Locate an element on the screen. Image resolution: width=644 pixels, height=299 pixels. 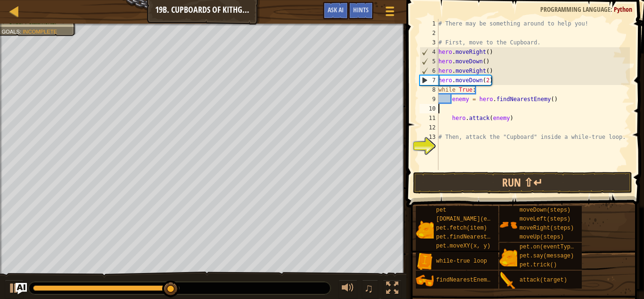
div: 12 is located at coordinates (429, 127).